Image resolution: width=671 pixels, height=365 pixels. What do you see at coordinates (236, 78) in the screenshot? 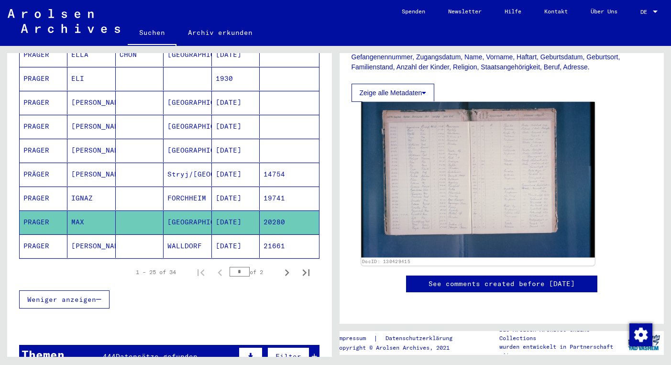
I see `mat-cell: 1930` at bounding box center [236, 78].